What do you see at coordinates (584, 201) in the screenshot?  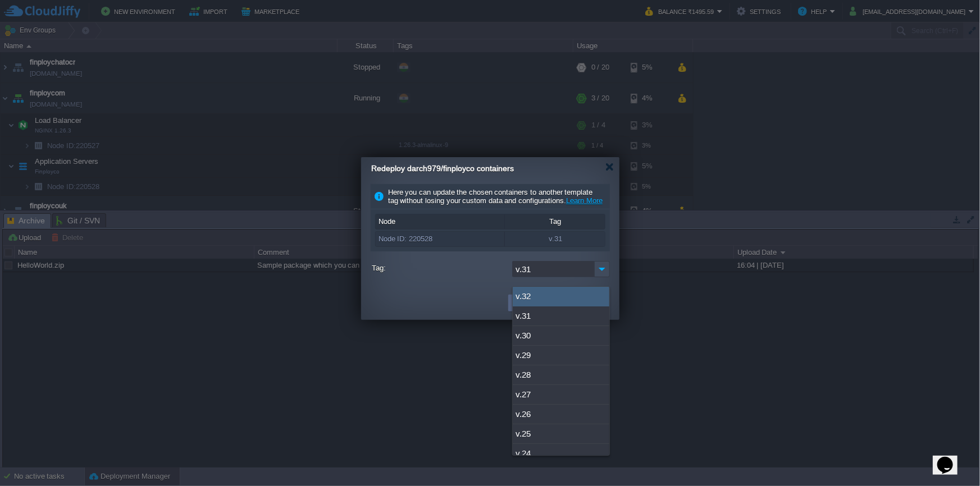 I see `a: Learn More` at bounding box center [584, 201].